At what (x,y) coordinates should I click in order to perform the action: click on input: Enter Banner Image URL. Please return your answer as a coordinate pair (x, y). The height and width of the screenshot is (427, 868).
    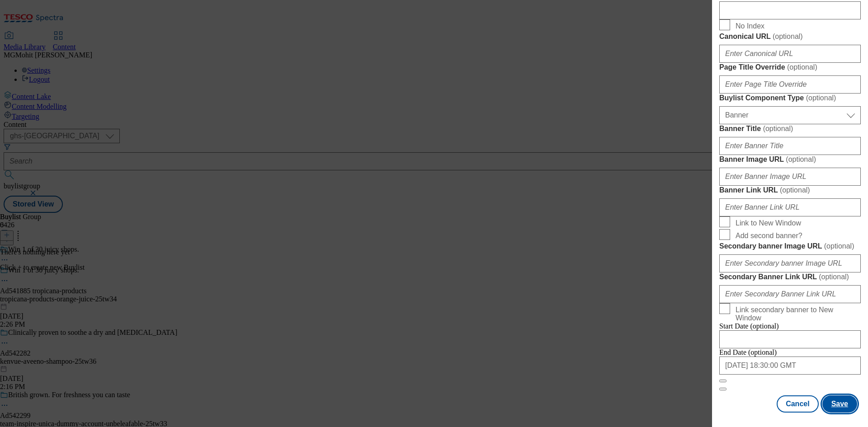
    Looking at the image, I should click on (789, 177).